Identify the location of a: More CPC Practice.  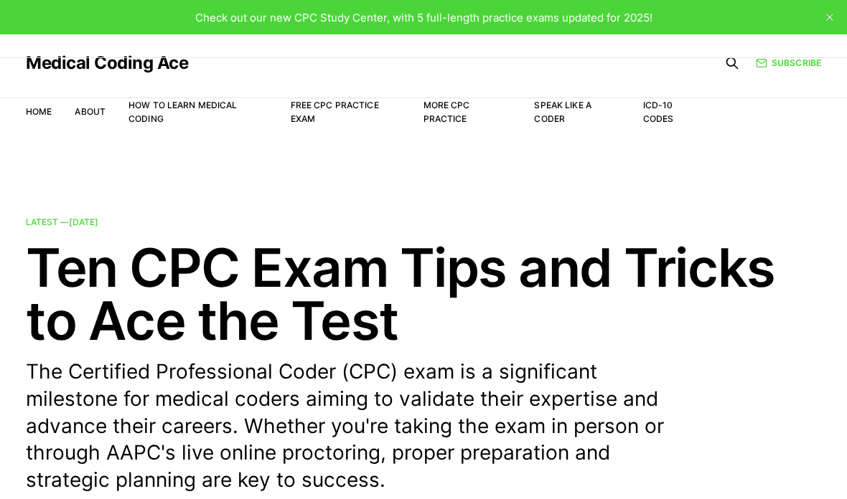
(446, 112).